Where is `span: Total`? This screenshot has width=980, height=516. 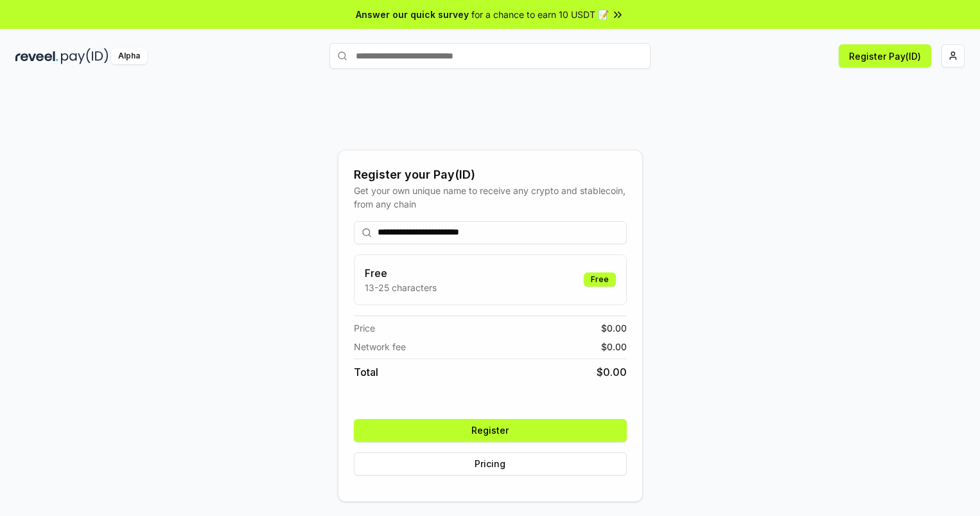 span: Total is located at coordinates (366, 372).